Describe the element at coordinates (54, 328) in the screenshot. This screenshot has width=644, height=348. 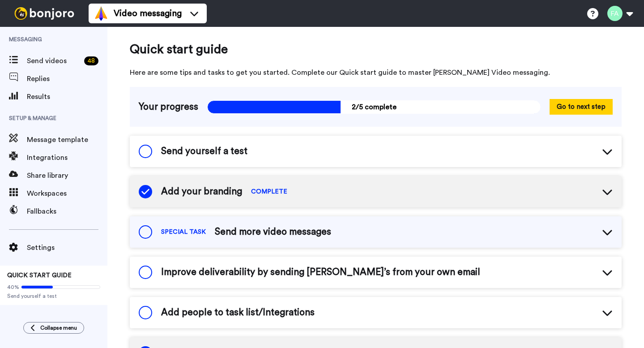
I see `button: Collapse menu` at that location.